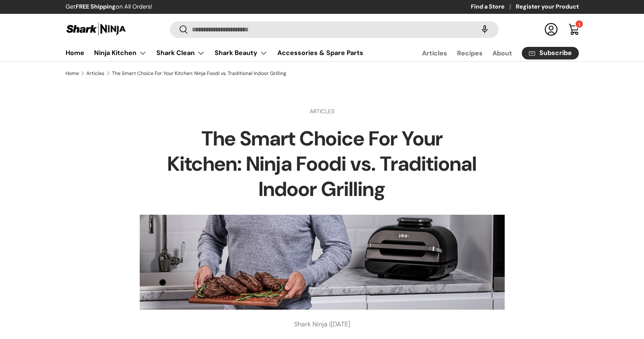  I want to click on a: Shark Ninja Philippines, so click(96, 29).